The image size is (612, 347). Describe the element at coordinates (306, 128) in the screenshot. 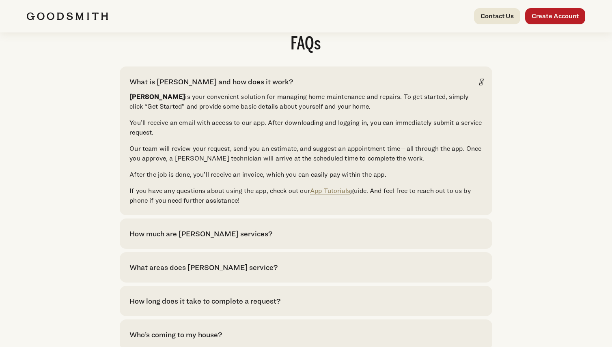

I see `p: You’ll receive an email with access to our app. After downloading and logging in, you can immedia...` at that location.